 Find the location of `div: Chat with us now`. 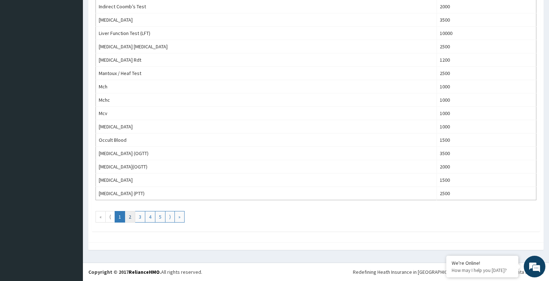

div: Chat with us now is located at coordinates (79, 45).